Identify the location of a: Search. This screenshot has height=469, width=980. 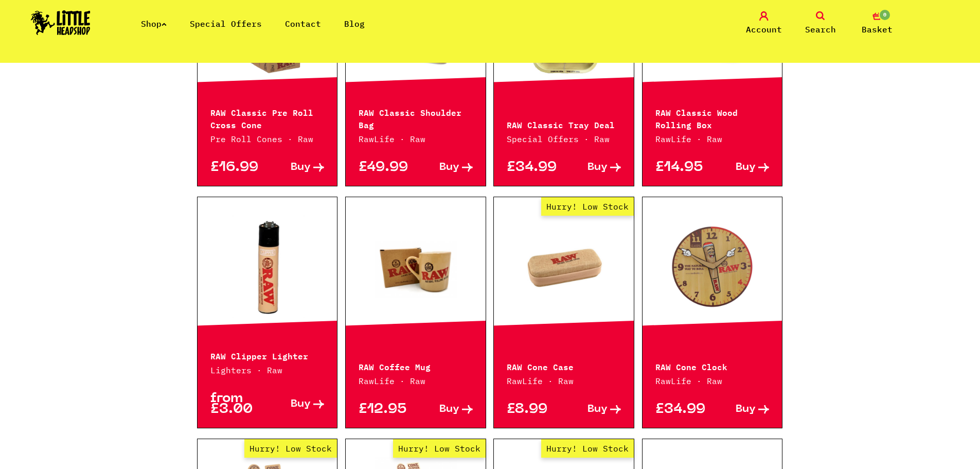
(820, 23).